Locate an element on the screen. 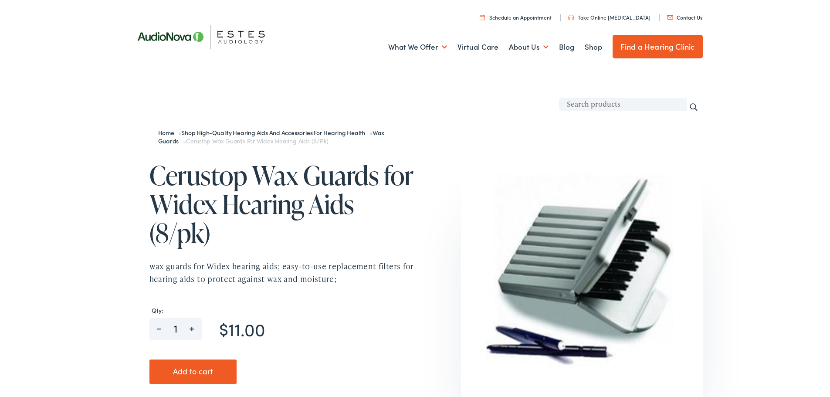  a: Schedule an Appointment is located at coordinates (515, 17).